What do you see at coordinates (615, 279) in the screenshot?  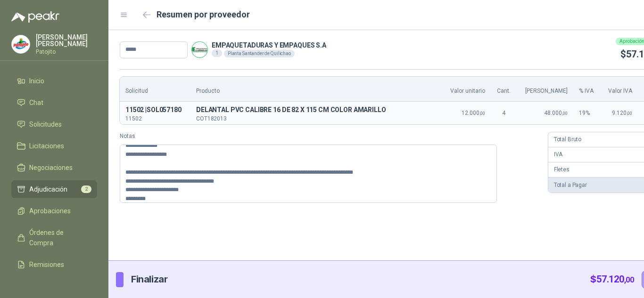 I see `span: 57.120` at bounding box center [615, 279].